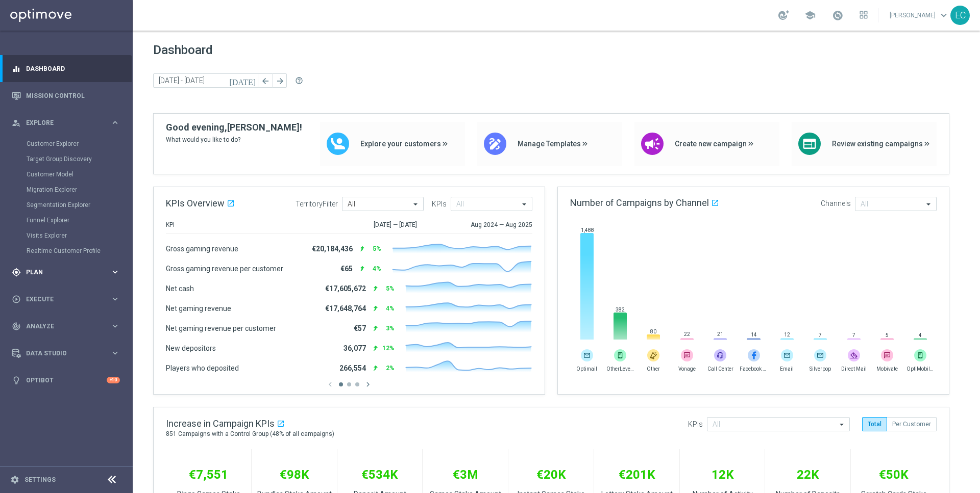 The image size is (980, 493). Describe the element at coordinates (944, 15) in the screenshot. I see `span: keyboard_arrow_down` at that location.